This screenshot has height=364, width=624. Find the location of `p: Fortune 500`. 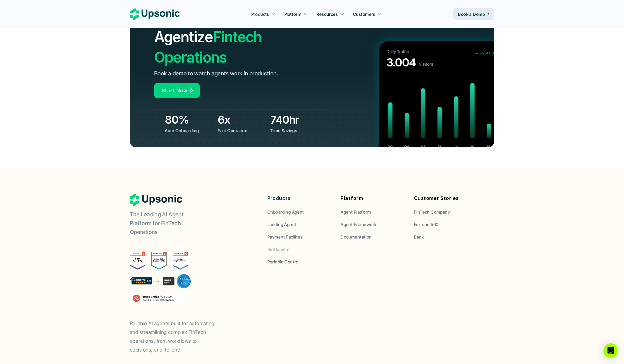

p: Fortune 500 is located at coordinates (426, 224).